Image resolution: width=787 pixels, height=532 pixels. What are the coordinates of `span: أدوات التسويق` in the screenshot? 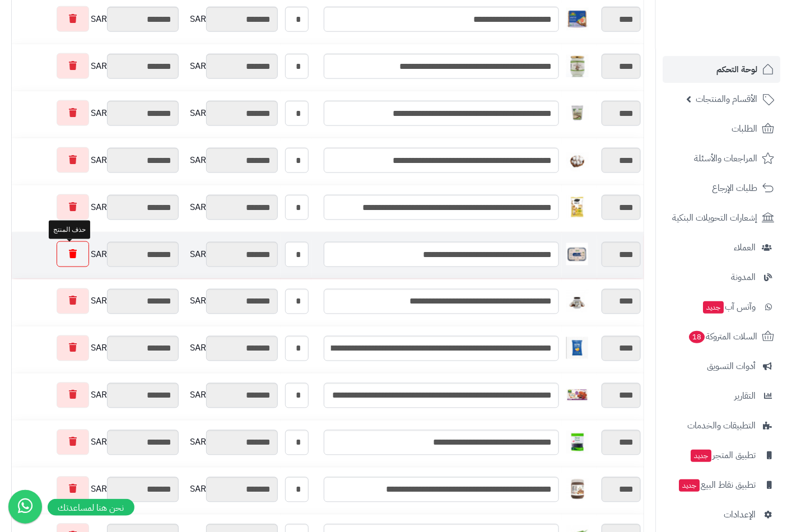 It's located at (731, 366).